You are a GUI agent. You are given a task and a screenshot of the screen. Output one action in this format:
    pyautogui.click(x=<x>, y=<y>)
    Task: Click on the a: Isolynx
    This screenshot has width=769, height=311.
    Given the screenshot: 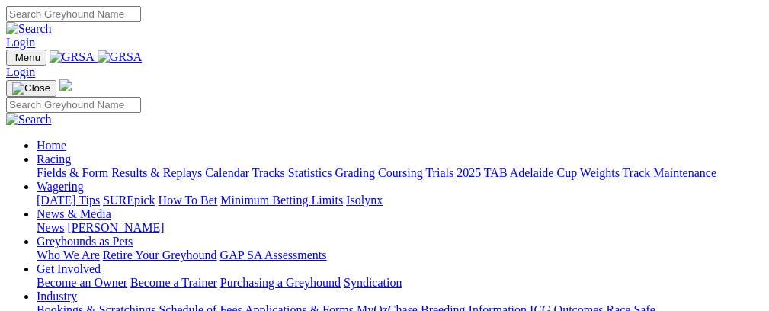 What is the action you would take?
    pyautogui.click(x=364, y=200)
    